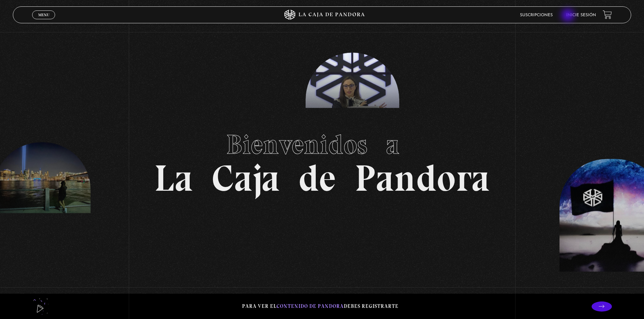 This screenshot has width=644, height=319. Describe the element at coordinates (310, 307) in the screenshot. I see `span: contenido de Pandora` at that location.